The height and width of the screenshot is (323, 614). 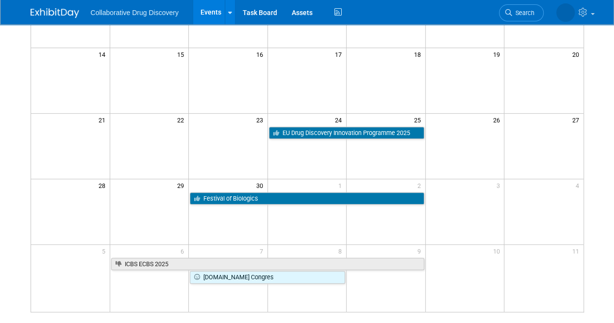 I want to click on span: 11, so click(x=577, y=251).